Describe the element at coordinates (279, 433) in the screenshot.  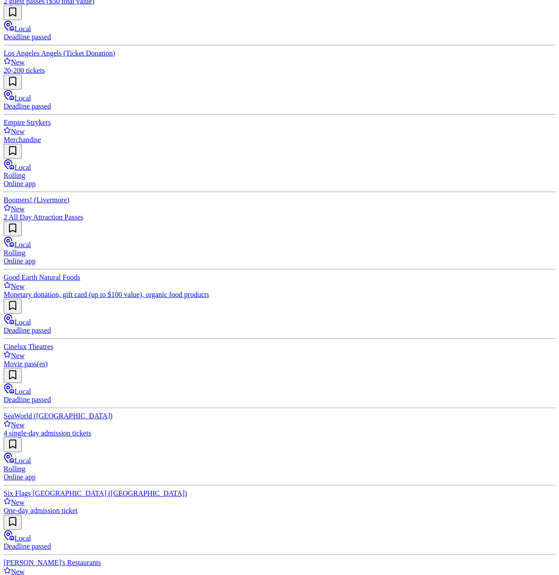
I see `div: 4 single-day admission tickets` at that location.